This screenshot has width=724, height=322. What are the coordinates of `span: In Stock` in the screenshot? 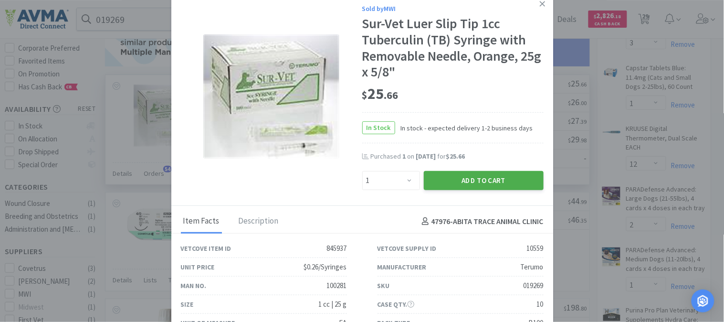 It's located at (379, 127).